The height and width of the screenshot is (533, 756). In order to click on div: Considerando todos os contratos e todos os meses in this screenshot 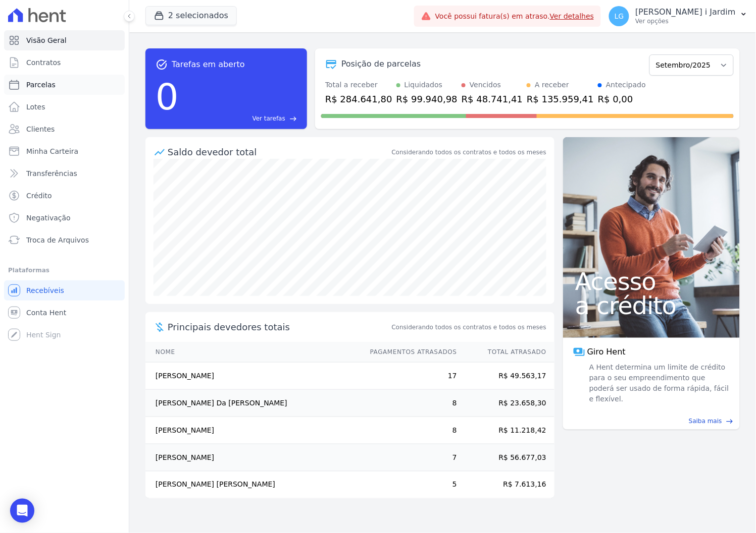, I will do `click(469, 153)`.